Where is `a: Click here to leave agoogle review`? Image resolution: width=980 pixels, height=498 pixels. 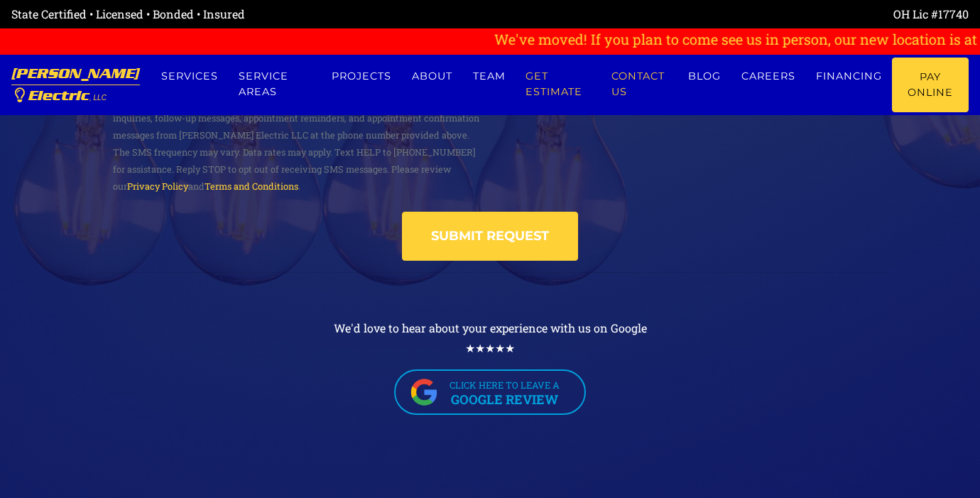 a: Click here to leave agoogle review is located at coordinates (490, 393).